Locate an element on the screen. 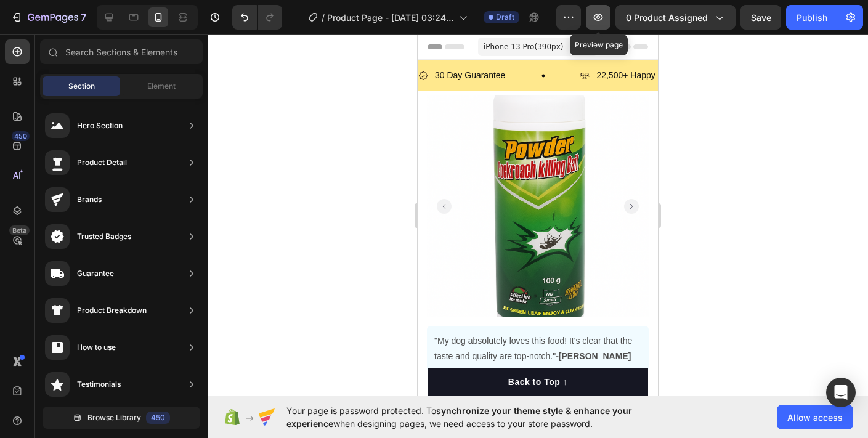  p: "My dog absolutely loves this food! It's clear that the taste and quality are top-notch." is located at coordinates (120, 314).